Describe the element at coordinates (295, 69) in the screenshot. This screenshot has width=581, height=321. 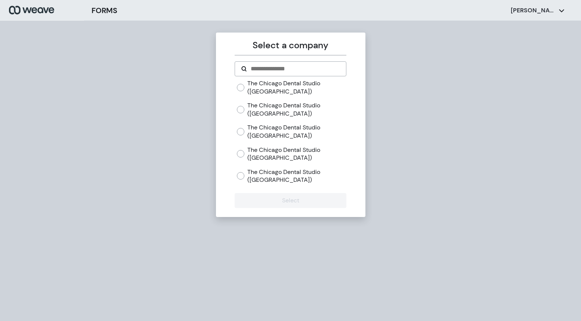
I see `input: Search` at that location.